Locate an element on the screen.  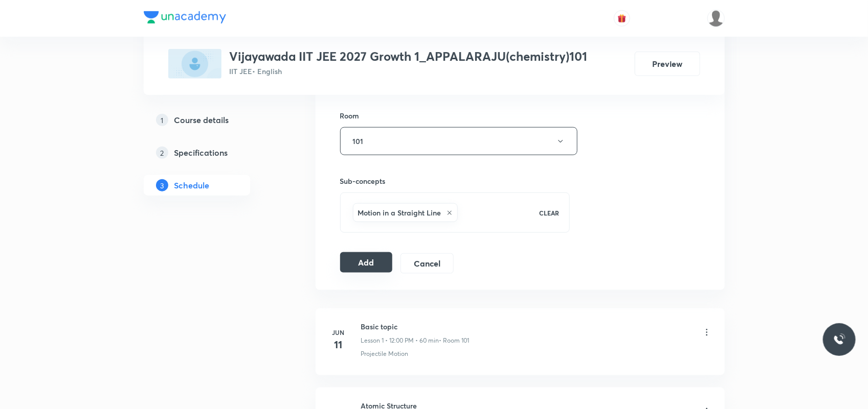
h6: Sub-concepts is located at coordinates (455, 181).